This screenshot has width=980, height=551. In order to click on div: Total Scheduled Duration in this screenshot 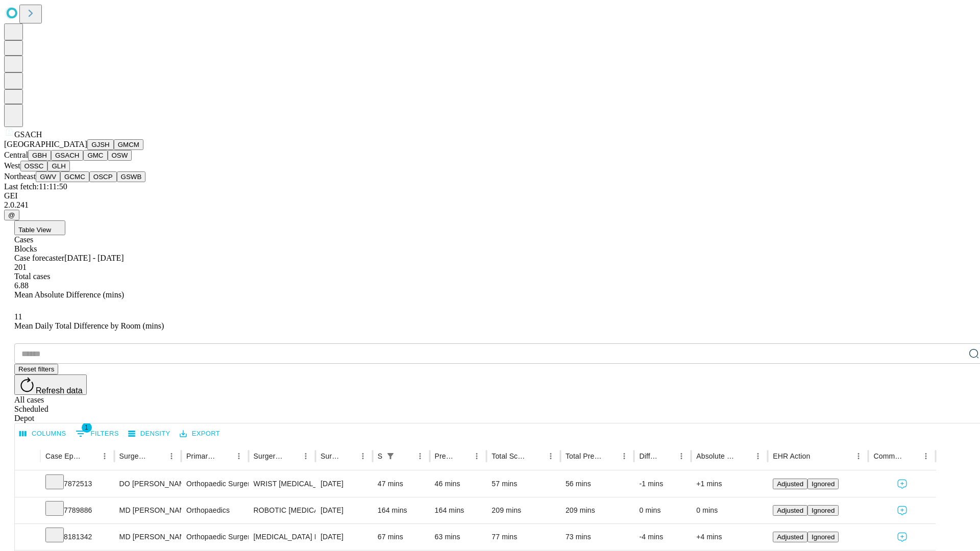, I will do `click(510, 456)`.